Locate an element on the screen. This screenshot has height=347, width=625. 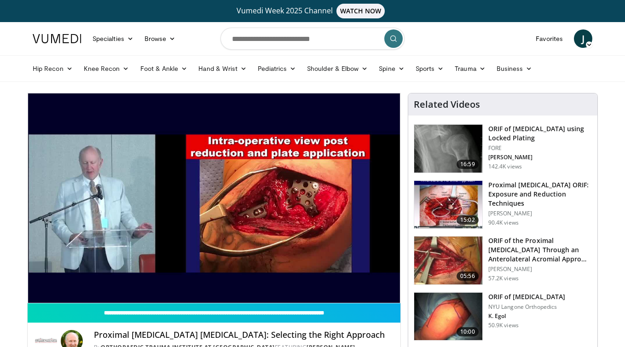
a: Hip Recon is located at coordinates (53, 69).